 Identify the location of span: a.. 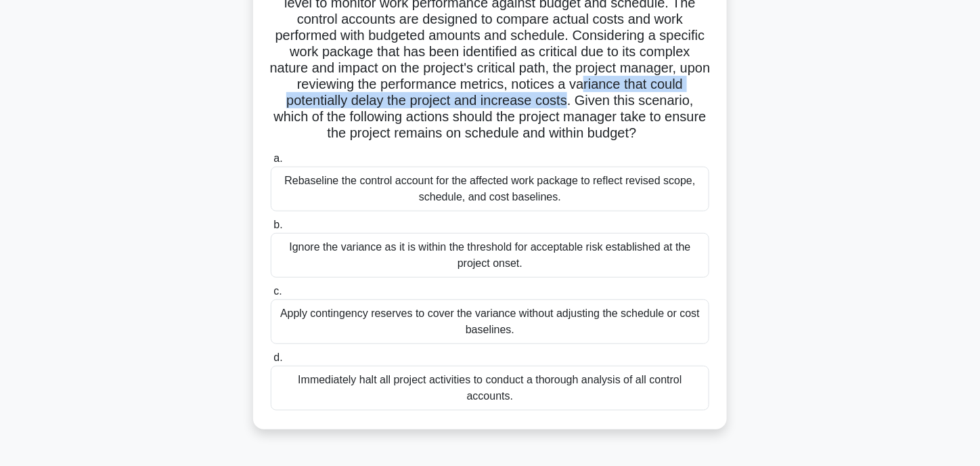
(278, 158).